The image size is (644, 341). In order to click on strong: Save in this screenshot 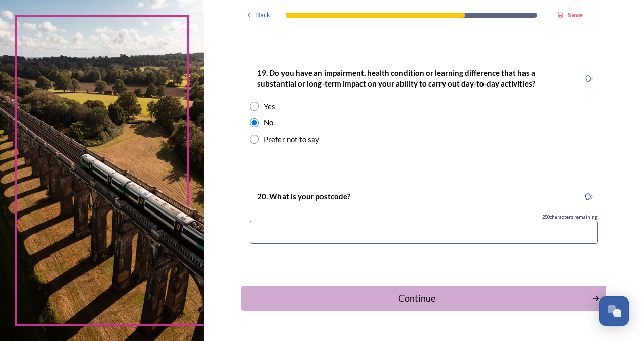, I will do `click(574, 15)`.